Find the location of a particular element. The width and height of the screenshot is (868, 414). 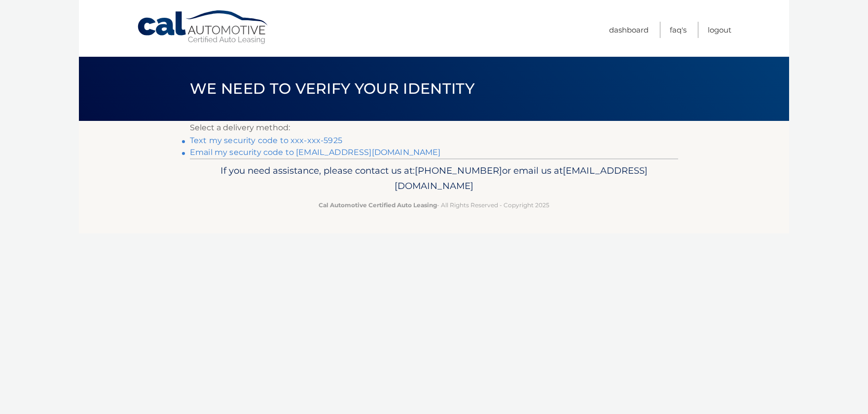

a: FAQ's is located at coordinates (678, 30).